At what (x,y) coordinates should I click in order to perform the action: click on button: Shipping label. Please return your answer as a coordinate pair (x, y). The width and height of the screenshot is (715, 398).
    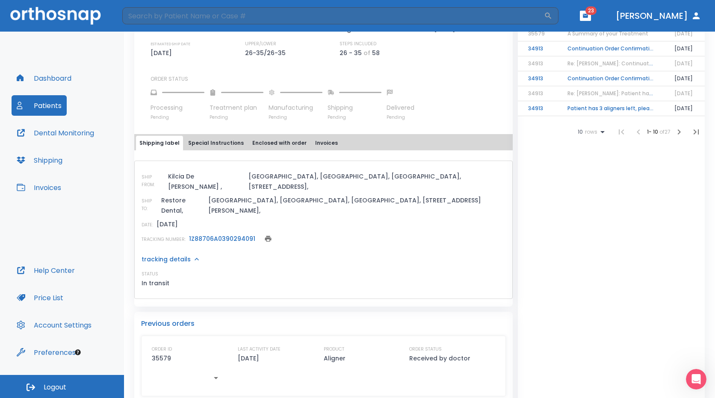
    Looking at the image, I should click on (159, 143).